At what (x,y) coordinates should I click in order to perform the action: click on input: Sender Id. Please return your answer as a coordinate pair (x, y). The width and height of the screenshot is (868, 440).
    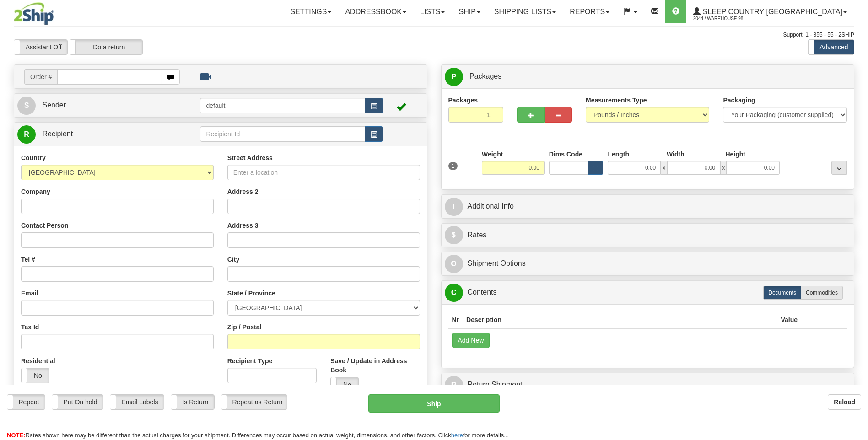
    Looking at the image, I should click on (282, 106).